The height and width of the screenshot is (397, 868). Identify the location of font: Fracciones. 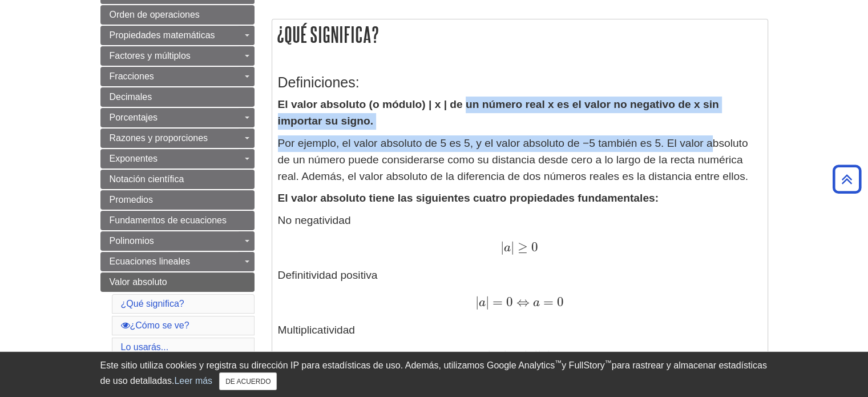
(132, 76).